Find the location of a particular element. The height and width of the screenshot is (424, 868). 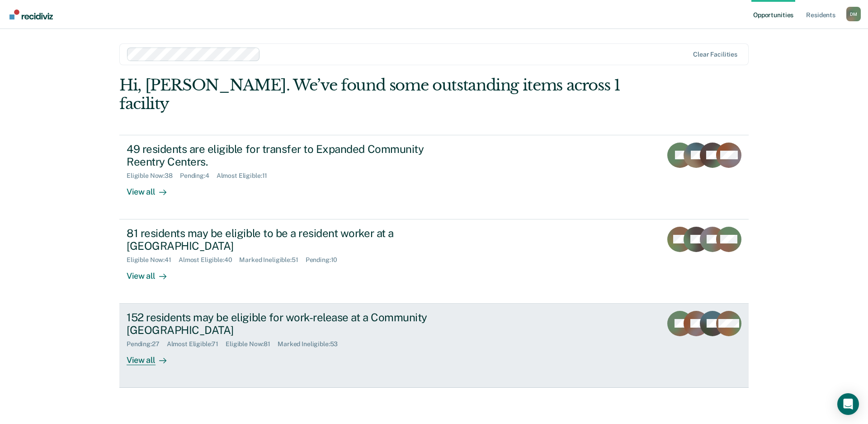

div: D M is located at coordinates (853, 14).